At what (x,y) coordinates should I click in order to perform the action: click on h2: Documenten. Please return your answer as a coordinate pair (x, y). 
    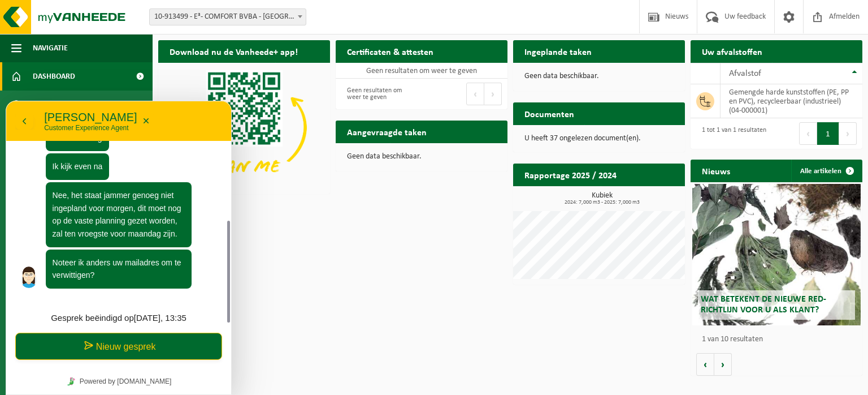
    Looking at the image, I should click on (550, 113).